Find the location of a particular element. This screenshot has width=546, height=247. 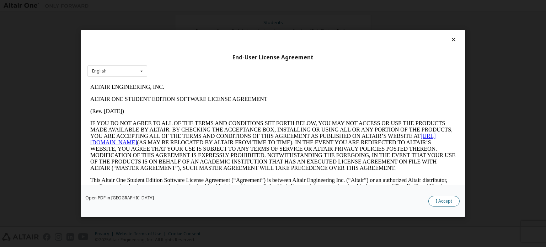

p: IF YOU DO NOT AGREE TO ALL OF THE TERMS AND CONDITIONS SET FORTH BELOW, YOU MAY NOT ACCESS OR USE... is located at coordinates (186, 65).